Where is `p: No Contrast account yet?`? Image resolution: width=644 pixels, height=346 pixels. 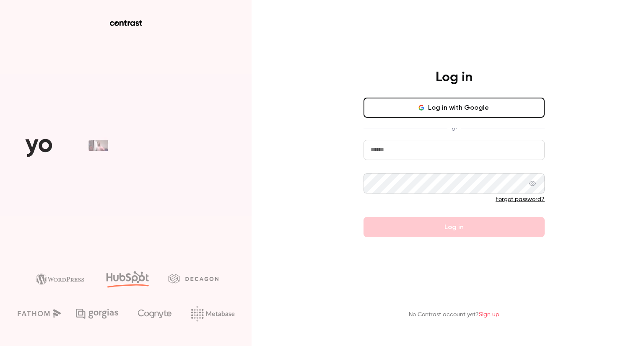
p: No Contrast account yet? is located at coordinates (454, 315).